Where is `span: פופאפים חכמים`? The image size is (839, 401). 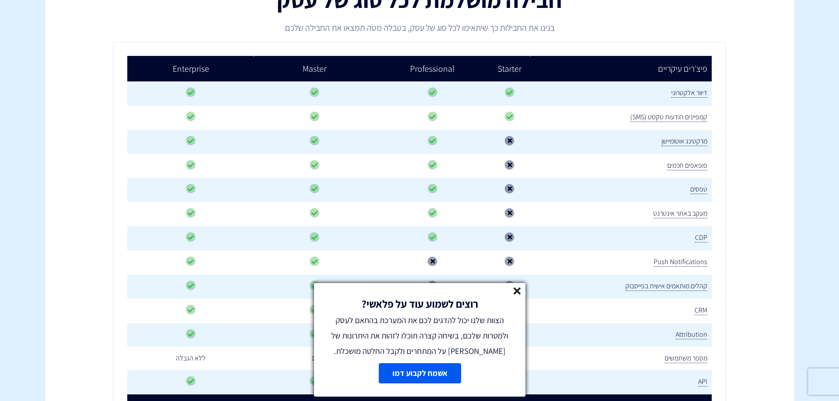 span: פופאפים חכמים is located at coordinates (687, 166).